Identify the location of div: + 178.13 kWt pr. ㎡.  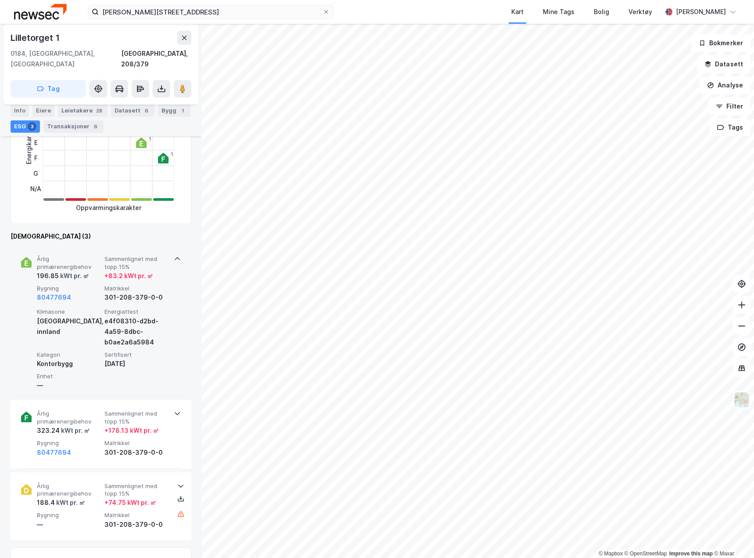
(132, 430).